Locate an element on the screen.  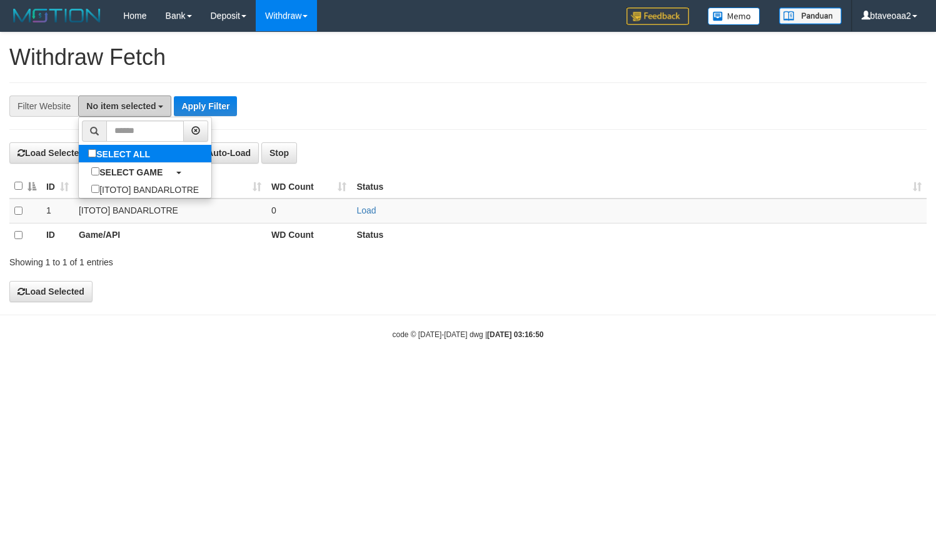
img: panduan.png is located at coordinates (811, 15).